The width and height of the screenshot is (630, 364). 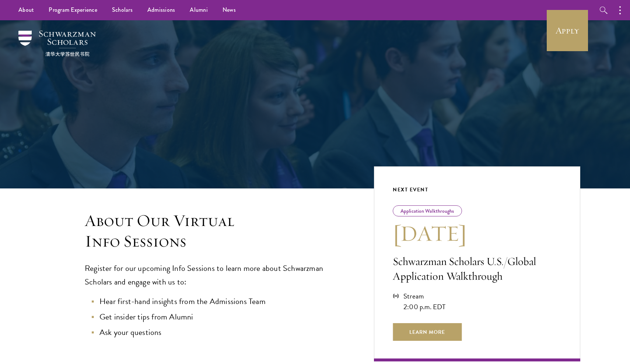 I want to click on a: Apply, so click(x=568, y=31).